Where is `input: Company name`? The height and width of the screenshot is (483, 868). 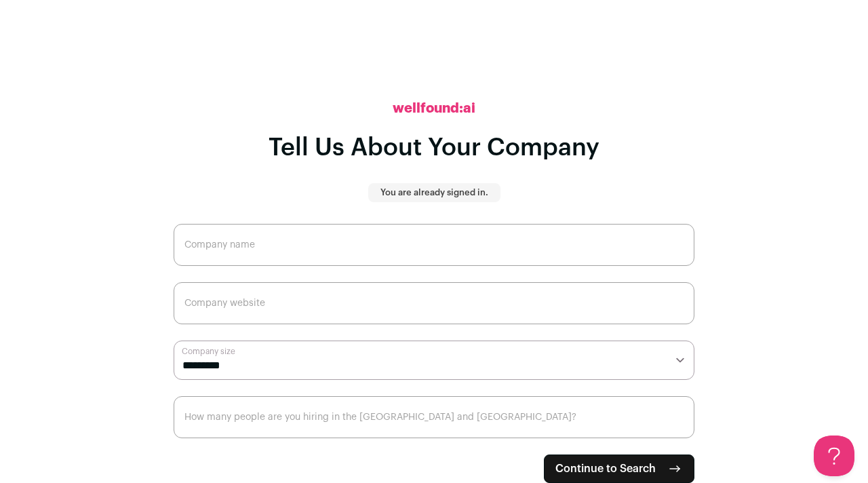 input: Company name is located at coordinates (434, 245).